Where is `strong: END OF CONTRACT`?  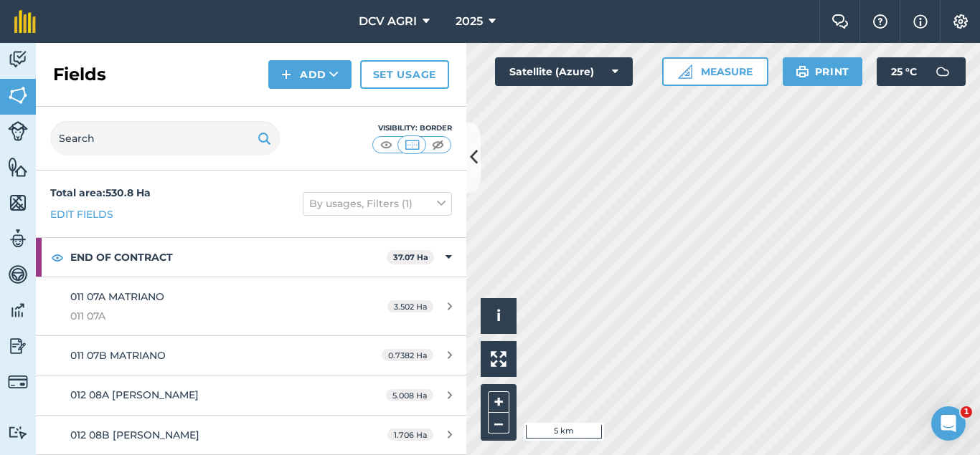 strong: END OF CONTRACT is located at coordinates (229, 257).